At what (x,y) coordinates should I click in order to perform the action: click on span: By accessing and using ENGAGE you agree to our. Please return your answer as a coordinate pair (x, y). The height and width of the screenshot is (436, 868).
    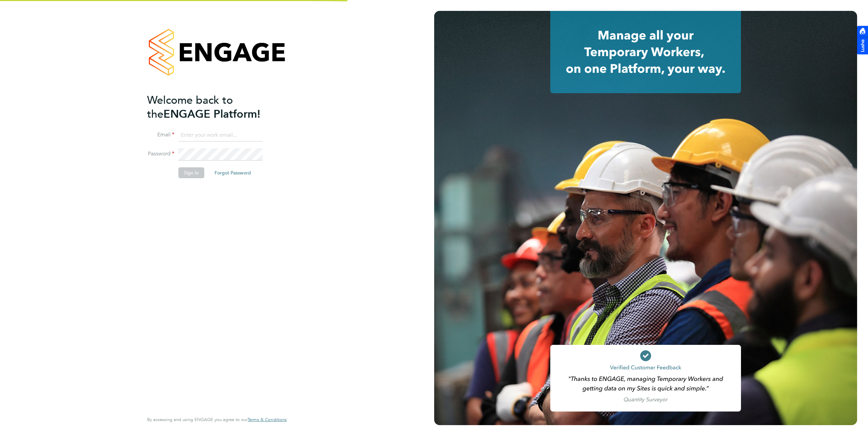
    Looking at the image, I should click on (217, 420).